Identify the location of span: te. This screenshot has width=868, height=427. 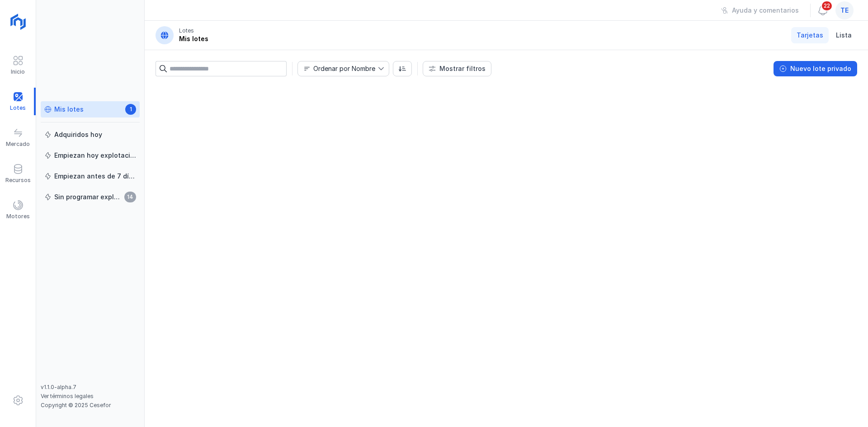
(845, 11).